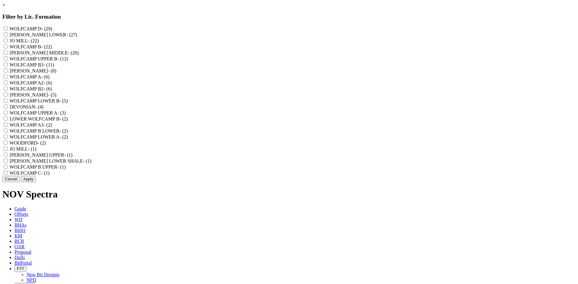 The image size is (578, 284). What do you see at coordinates (28, 179) in the screenshot?
I see `button: Apply` at bounding box center [28, 179].